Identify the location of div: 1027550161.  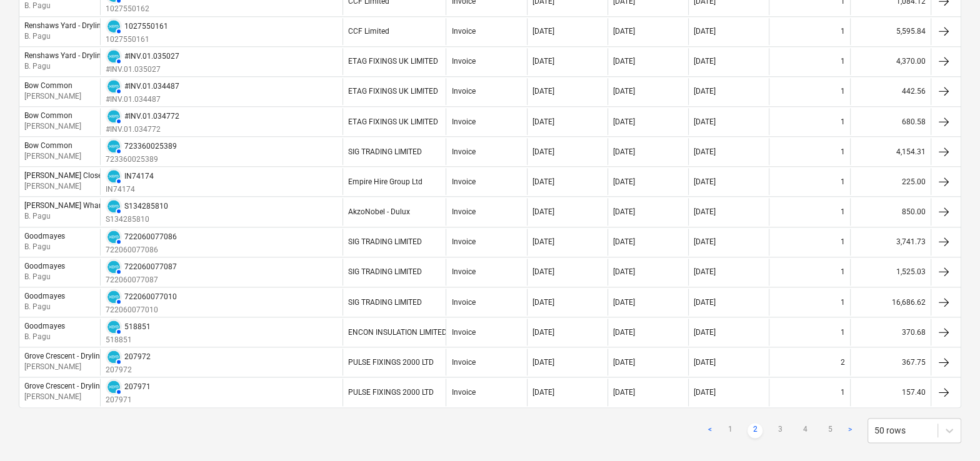
(147, 27).